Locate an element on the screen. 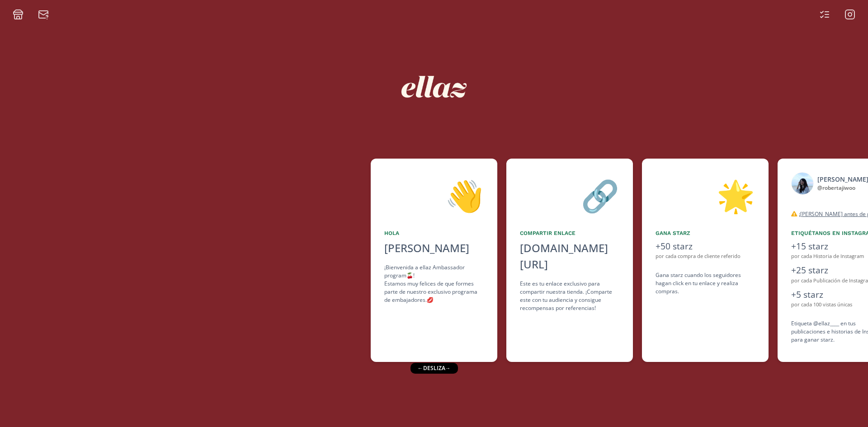  div: Gana starz is located at coordinates (705, 233).